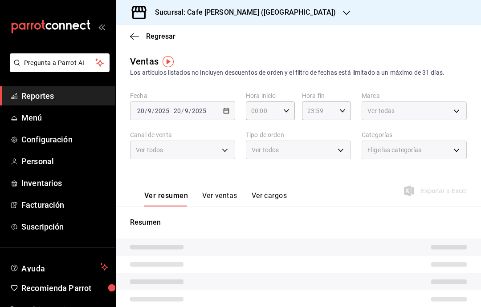 Image resolution: width=481 pixels, height=307 pixels. Describe the element at coordinates (65, 96) in the screenshot. I see `span: Reportes` at that location.